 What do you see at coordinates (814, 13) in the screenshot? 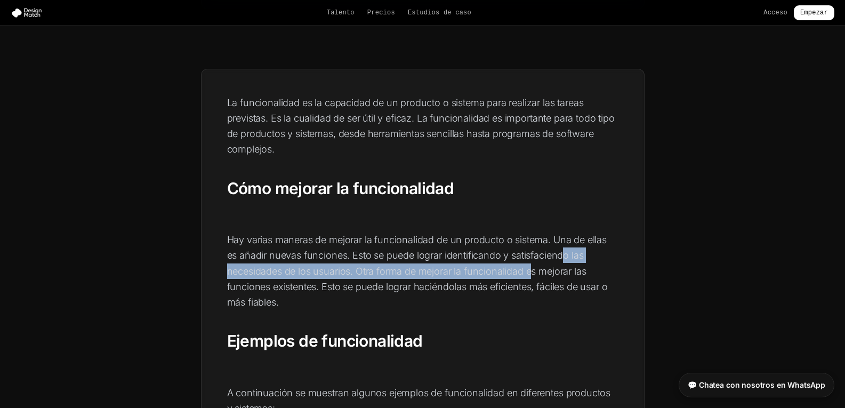
I see `a: Empezar` at bounding box center [814, 13].